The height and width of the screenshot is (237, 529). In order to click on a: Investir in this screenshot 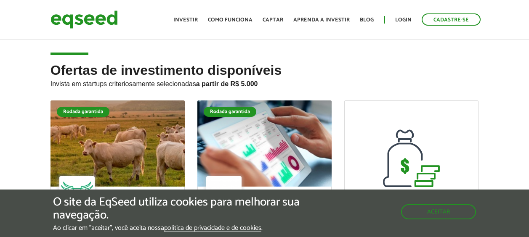, I will do `click(186, 20)`.